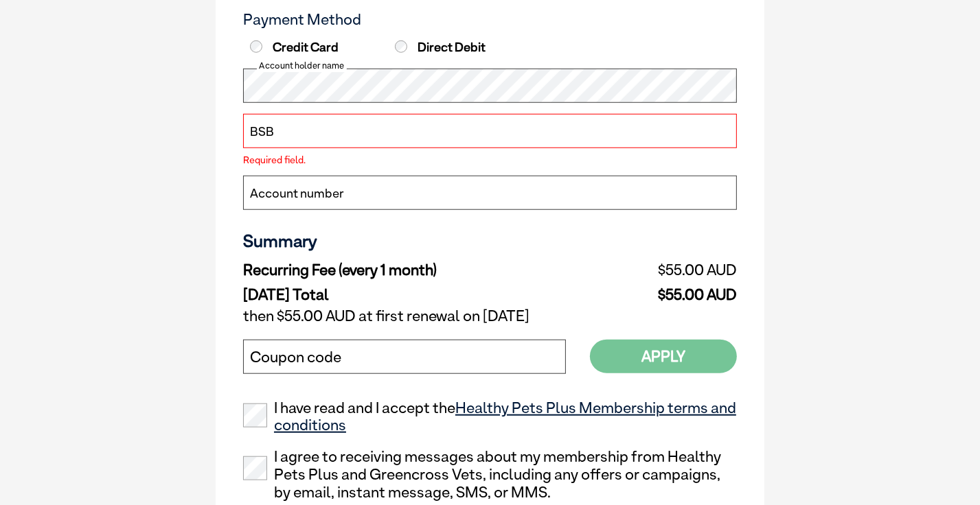  I want to click on input: I agree to receiving messages about my membership from Healthy Pets Plus and Greencross Vets, inc..., so click(254, 468).